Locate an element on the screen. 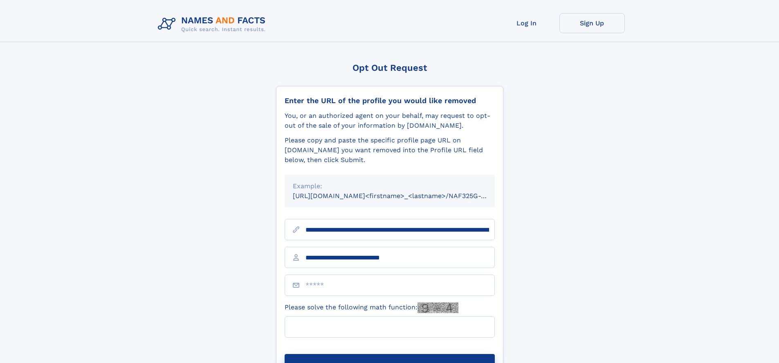 The width and height of the screenshot is (779, 363). img: Logo Names and Facts is located at coordinates (214, 24).